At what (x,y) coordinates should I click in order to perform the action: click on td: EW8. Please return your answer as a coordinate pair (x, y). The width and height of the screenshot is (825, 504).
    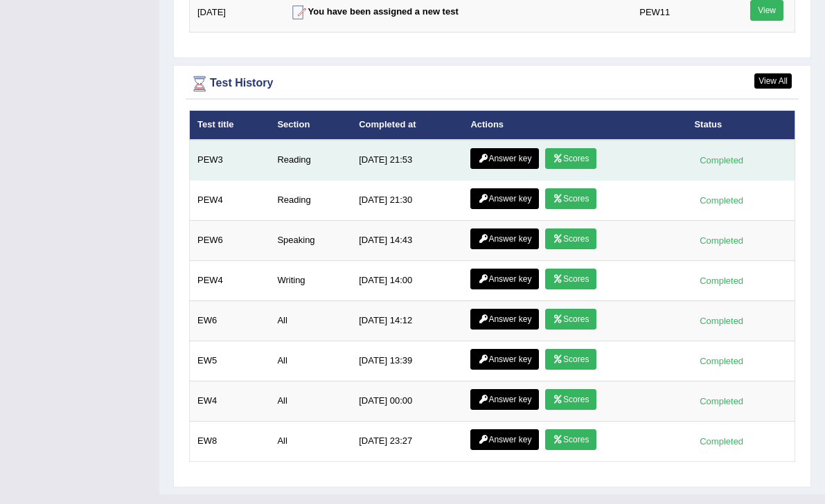
    Looking at the image, I should click on (230, 441).